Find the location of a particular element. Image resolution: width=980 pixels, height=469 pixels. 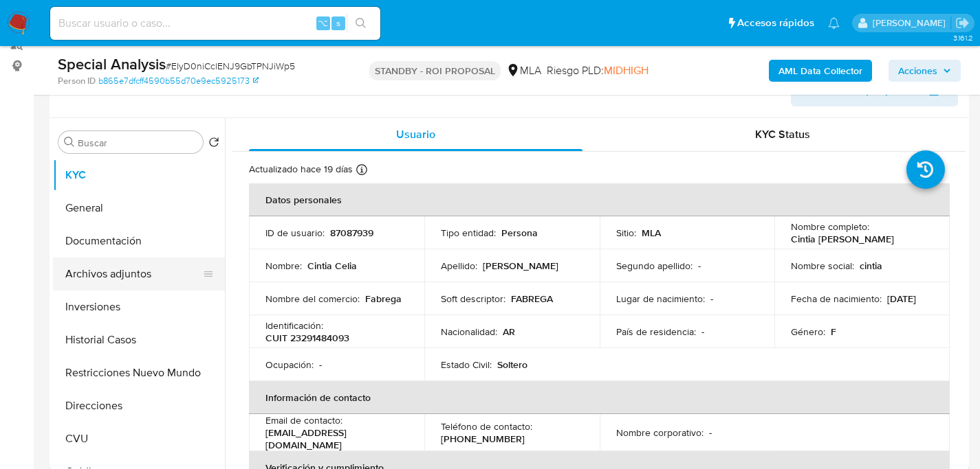

th: Datos personales is located at coordinates (599, 200).